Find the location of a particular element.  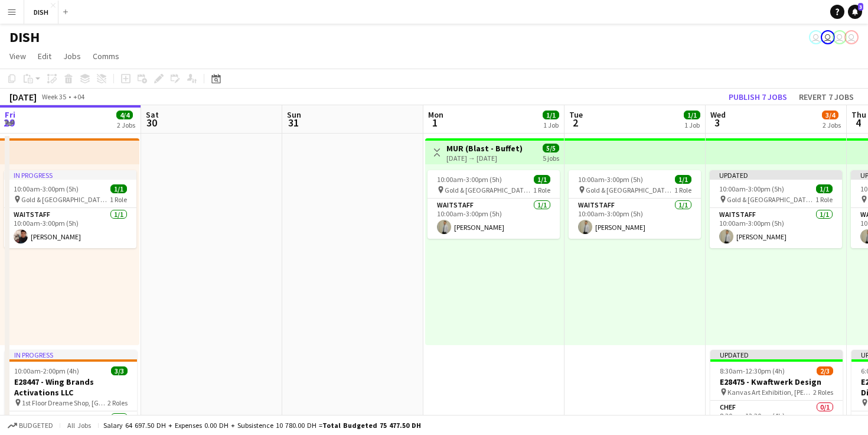

span: View is located at coordinates (18, 56).